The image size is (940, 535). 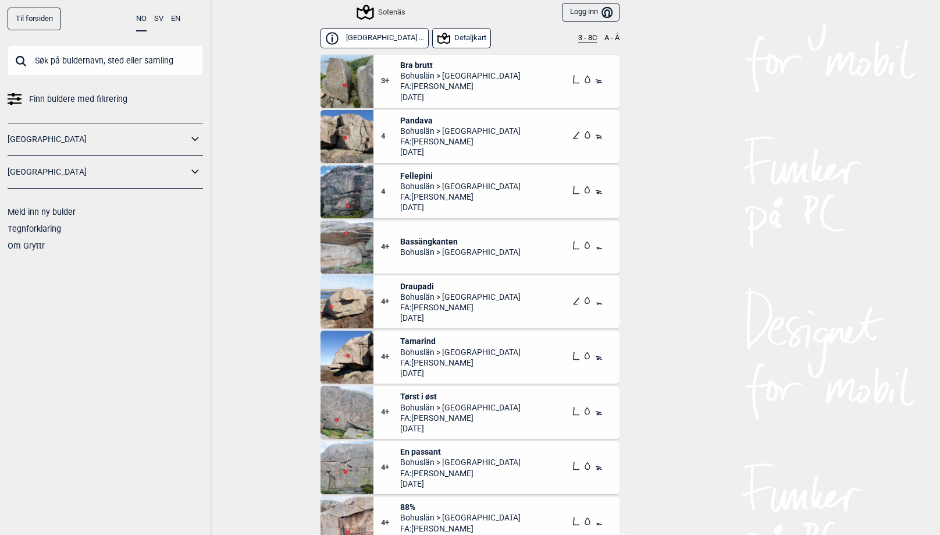 What do you see at coordinates (460, 120) in the screenshot?
I see `span: Pandava` at bounding box center [460, 120].